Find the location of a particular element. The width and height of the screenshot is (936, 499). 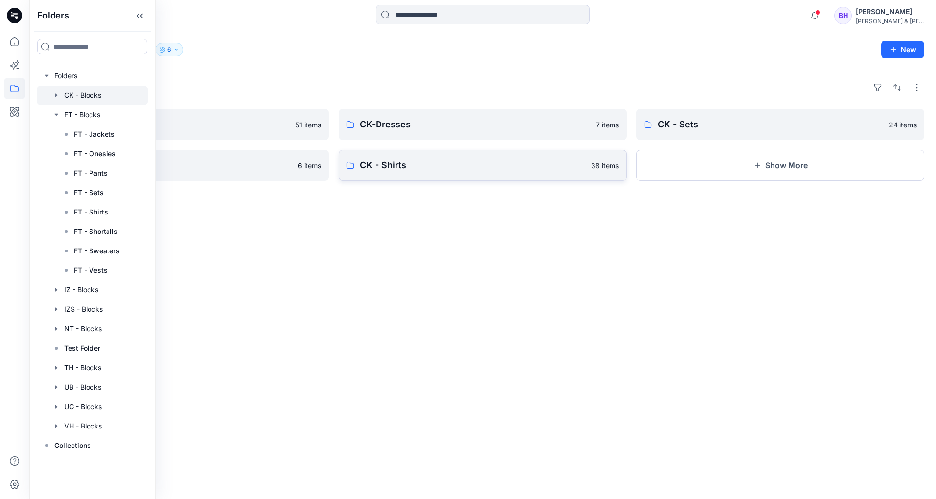

p: Test Folder is located at coordinates (82, 348).